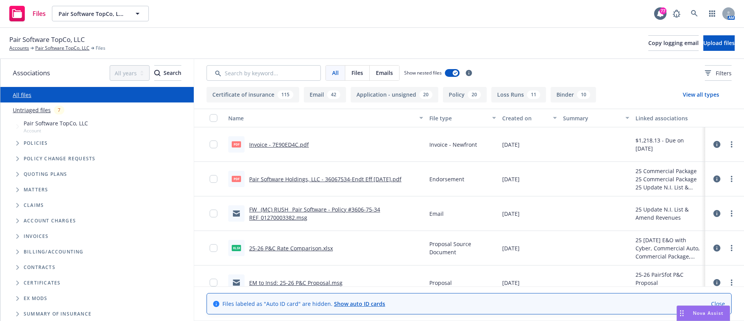  I want to click on button: Linked associations, so click(669, 118).